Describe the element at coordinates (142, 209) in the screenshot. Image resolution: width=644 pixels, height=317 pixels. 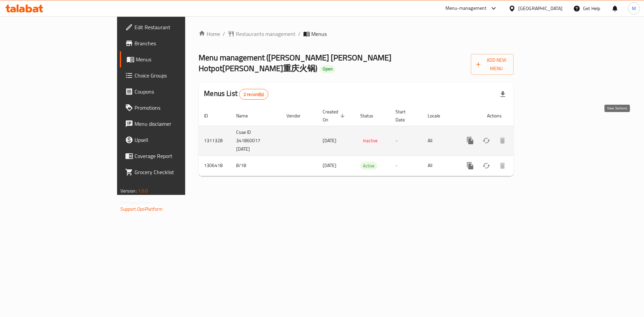
I see `a: Support.OpsPlatform` at that location.